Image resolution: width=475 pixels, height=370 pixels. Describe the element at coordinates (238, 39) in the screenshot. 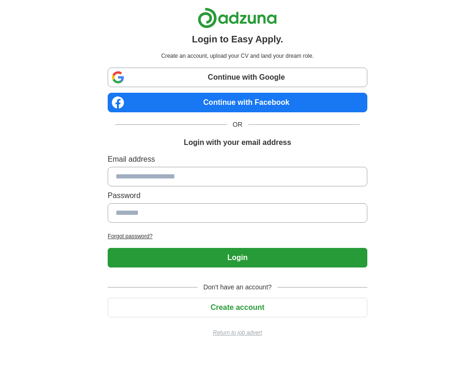

I see `h1: Login to Easy Apply.` at that location.